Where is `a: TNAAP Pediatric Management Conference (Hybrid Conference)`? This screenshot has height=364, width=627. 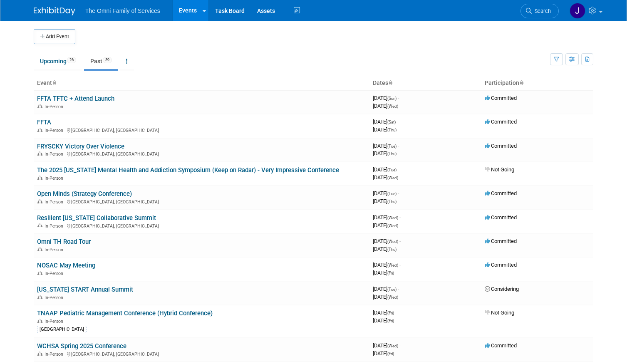 a: TNAAP Pediatric Management Conference (Hybrid Conference) is located at coordinates (125, 313).